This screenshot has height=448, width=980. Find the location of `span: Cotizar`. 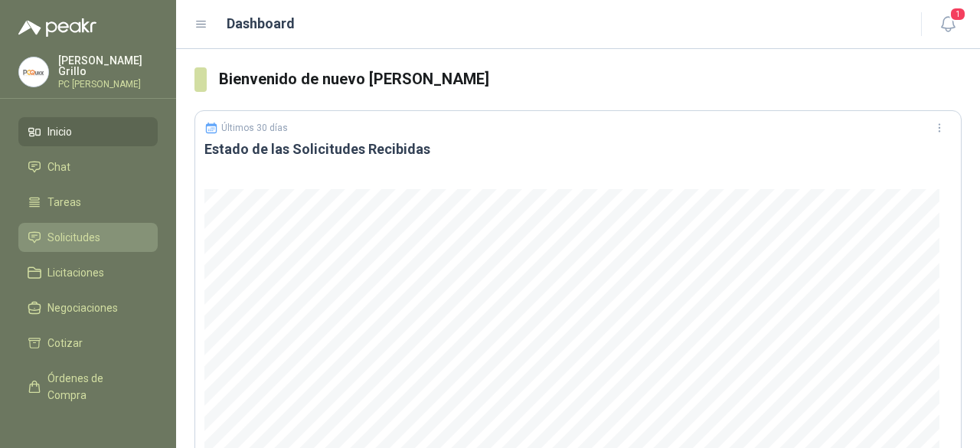

span: Cotizar is located at coordinates (65, 343).